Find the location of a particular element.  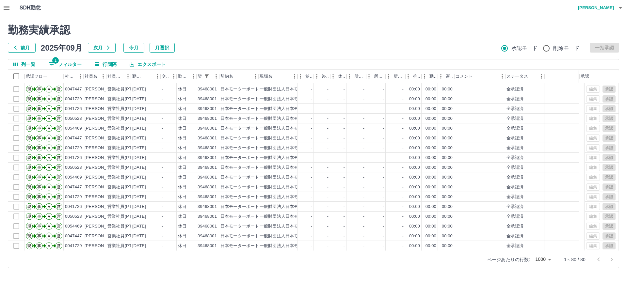

div: 0047447 is located at coordinates (74, 89).